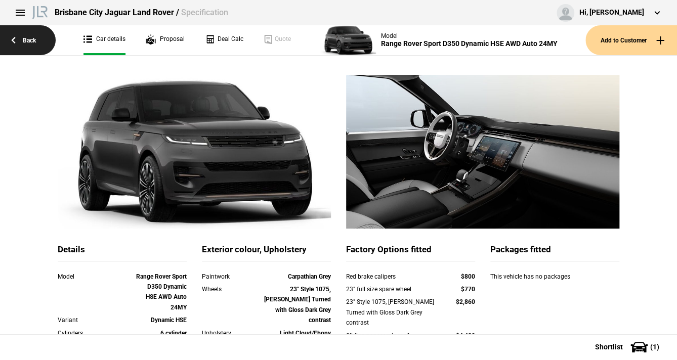 The width and height of the screenshot is (677, 360). Describe the element at coordinates (96, 320) in the screenshot. I see `div: Variant` at that location.